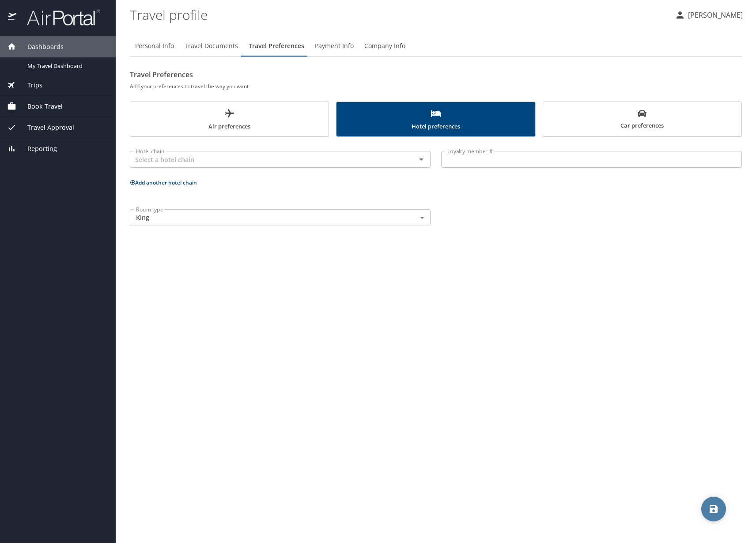 This screenshot has width=756, height=543. What do you see at coordinates (399, 15) in the screenshot?
I see `h1: Travel profile` at bounding box center [399, 15].